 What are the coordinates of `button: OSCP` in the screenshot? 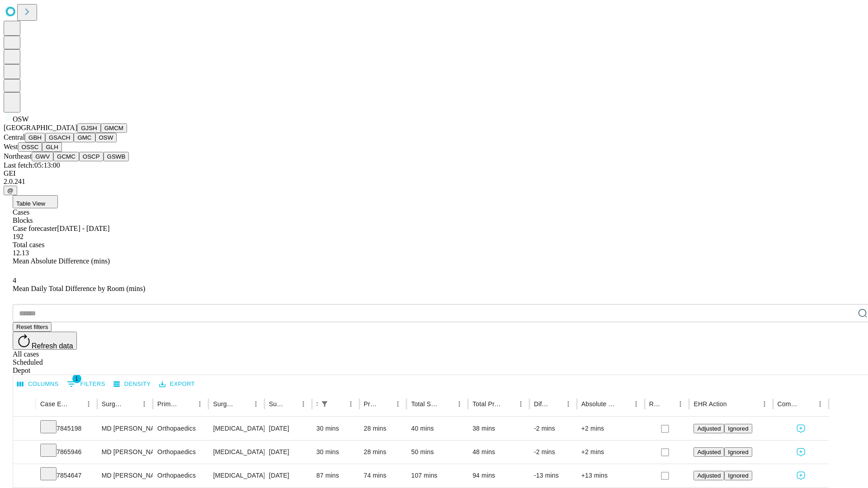 It's located at (91, 156).